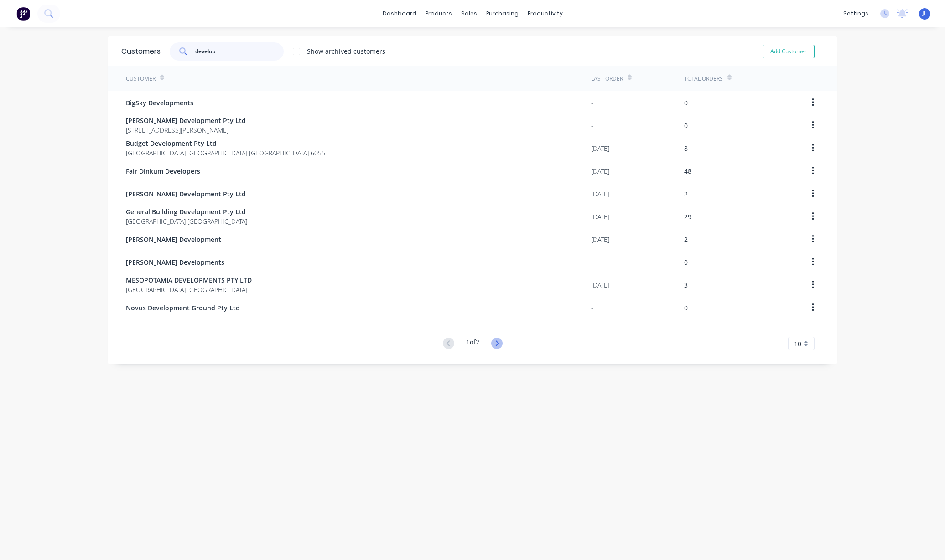 The height and width of the screenshot is (560, 945). What do you see at coordinates (688, 171) in the screenshot?
I see `div: 48` at bounding box center [688, 171].